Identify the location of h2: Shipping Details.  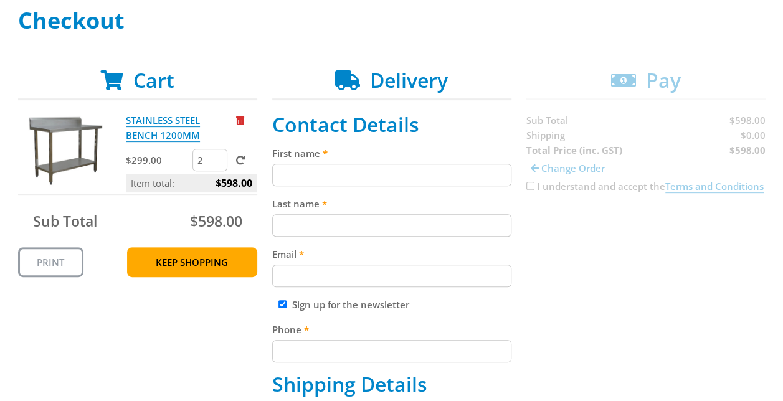
(392, 385).